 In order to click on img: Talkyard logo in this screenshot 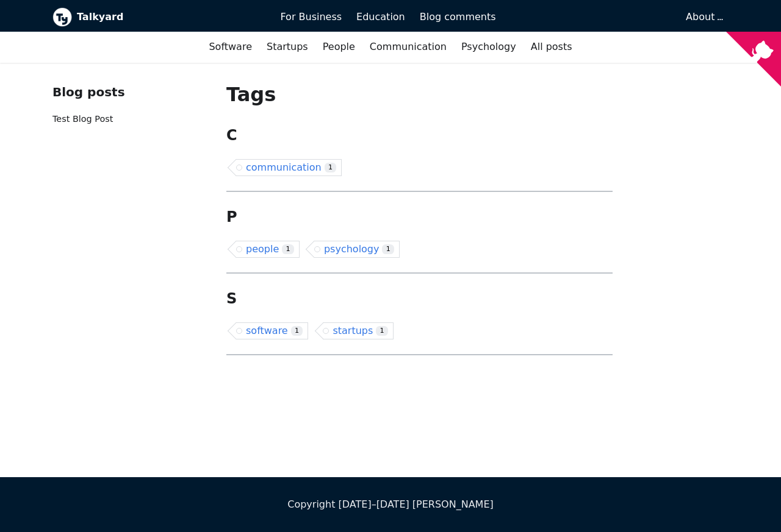, I will do `click(62, 17)`.